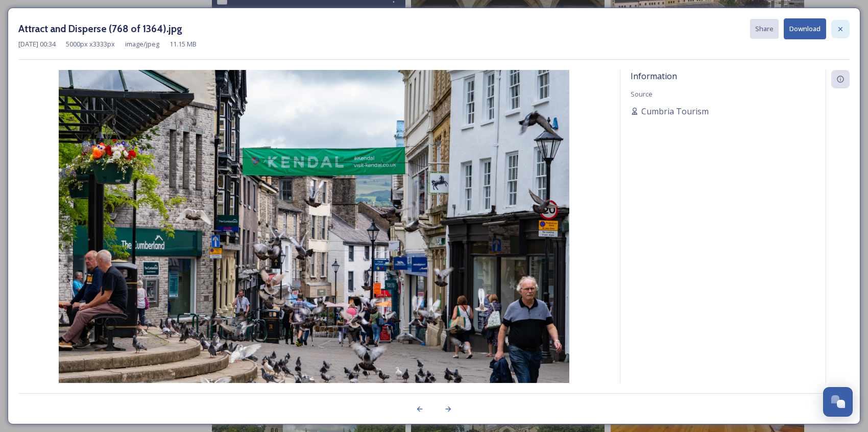  I want to click on span: Information, so click(653, 76).